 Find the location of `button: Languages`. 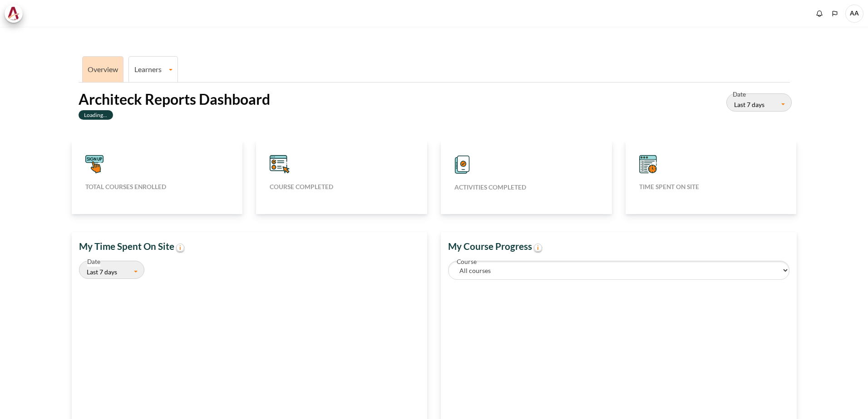

button: Languages is located at coordinates (835, 14).